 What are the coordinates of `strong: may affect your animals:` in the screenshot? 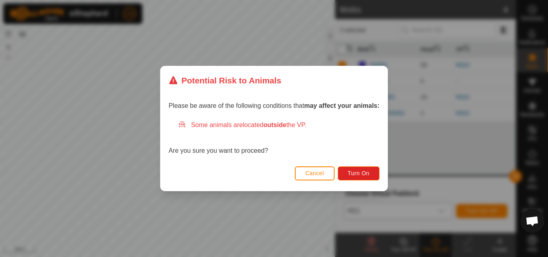 It's located at (342, 106).